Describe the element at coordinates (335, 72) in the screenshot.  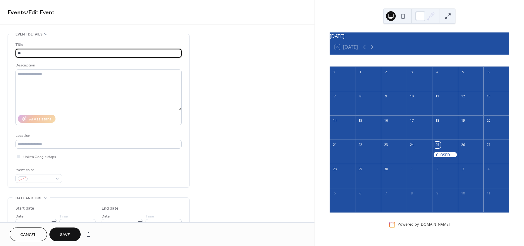
I see `div: 31` at that location.